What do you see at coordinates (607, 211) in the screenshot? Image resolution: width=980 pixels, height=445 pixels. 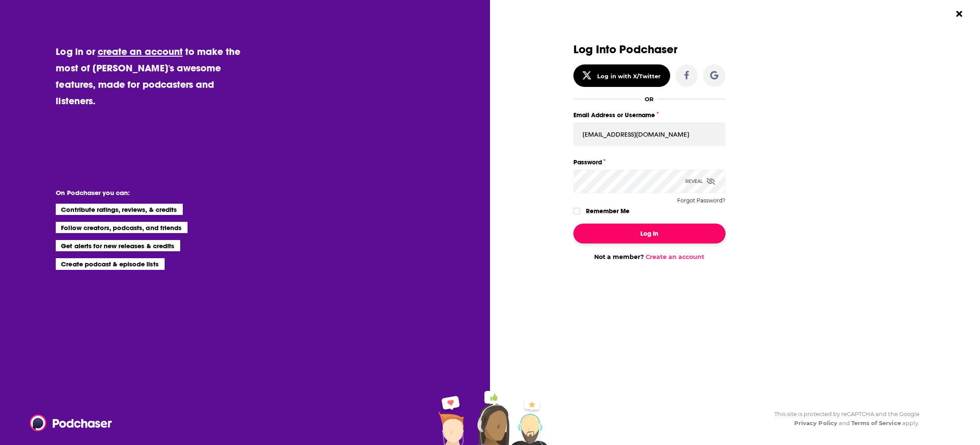 I see `label: Remember Me` at bounding box center [607, 211].